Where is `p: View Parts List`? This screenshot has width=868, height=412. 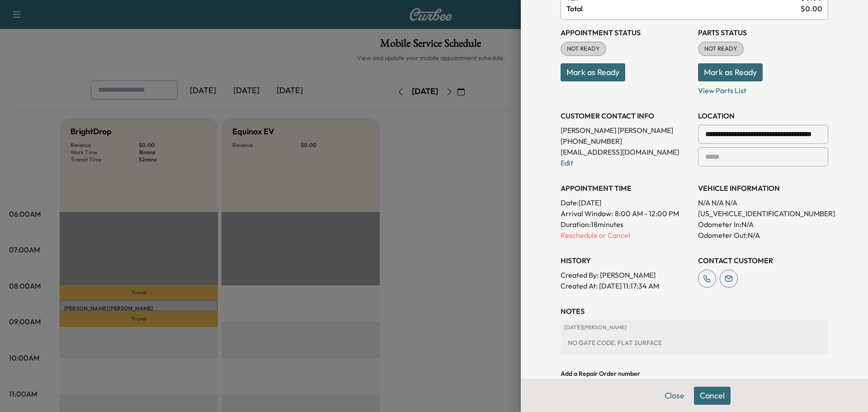 p: View Parts List is located at coordinates (763, 89).